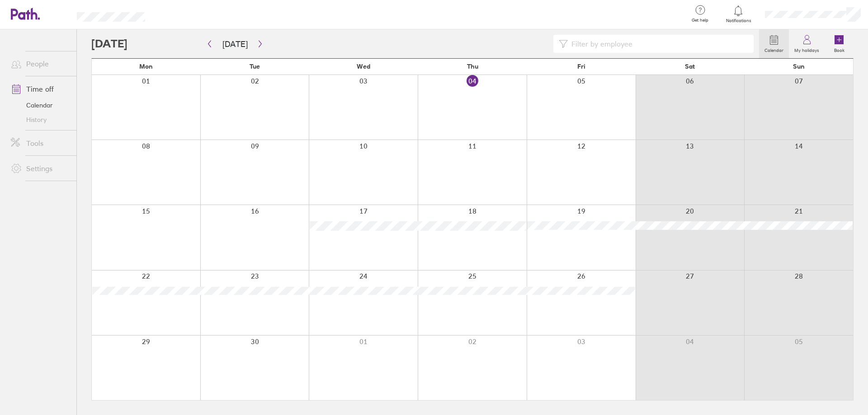 The height and width of the screenshot is (415, 868). Describe the element at coordinates (40, 89) in the screenshot. I see `a: Time off` at that location.